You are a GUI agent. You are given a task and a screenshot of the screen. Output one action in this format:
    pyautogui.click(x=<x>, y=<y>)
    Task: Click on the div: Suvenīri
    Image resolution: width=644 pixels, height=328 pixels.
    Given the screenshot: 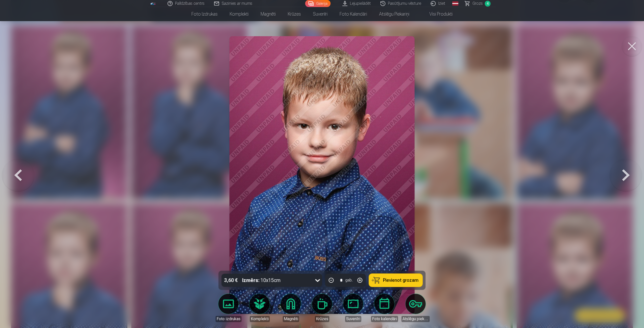 What is the action you would take?
    pyautogui.click(x=353, y=319)
    